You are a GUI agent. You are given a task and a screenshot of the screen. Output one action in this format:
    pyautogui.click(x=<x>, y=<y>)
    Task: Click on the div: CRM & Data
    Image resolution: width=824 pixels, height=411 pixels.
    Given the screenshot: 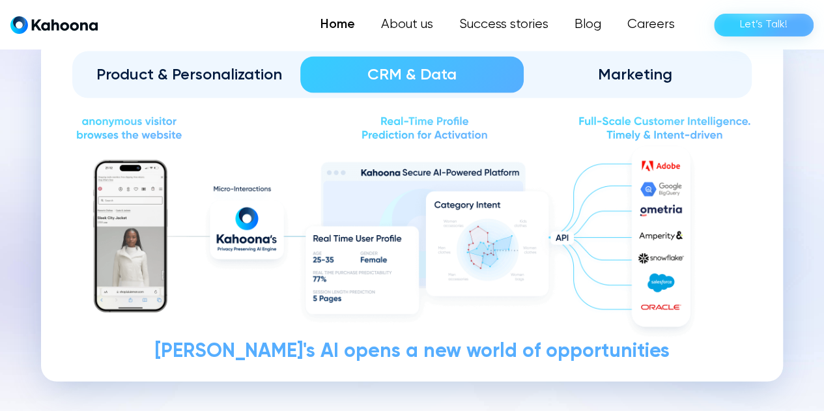 What is the action you would take?
    pyautogui.click(x=412, y=75)
    